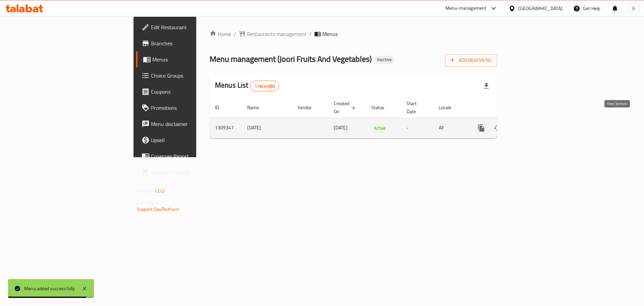 The height and width of the screenshot is (306, 644). Describe the element at coordinates (481, 128) in the screenshot. I see `button: more` at that location.